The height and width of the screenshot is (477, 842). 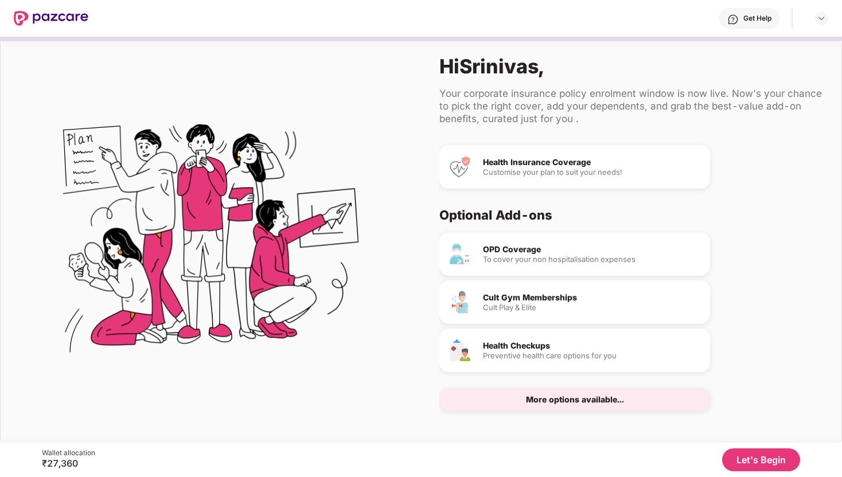 I want to click on img: New Pazcare Logo, so click(x=51, y=18).